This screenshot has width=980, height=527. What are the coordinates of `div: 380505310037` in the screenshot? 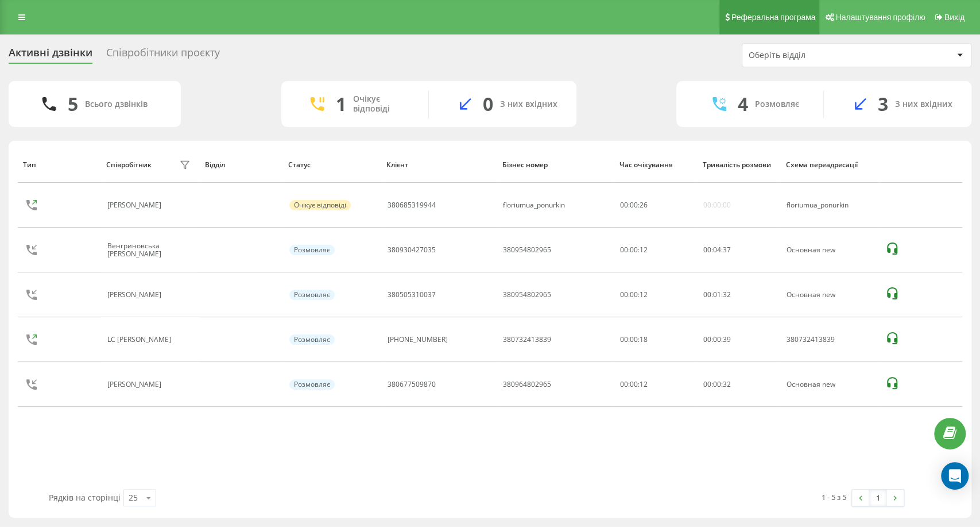 It's located at (412, 295).